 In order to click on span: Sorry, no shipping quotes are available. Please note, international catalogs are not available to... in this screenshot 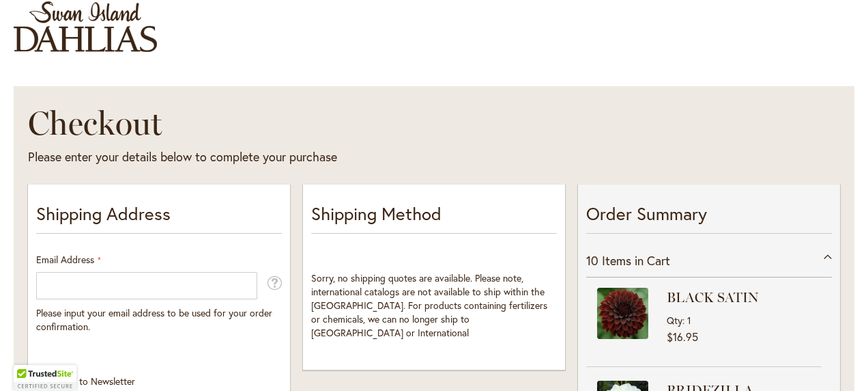, I will do `click(429, 305)`.